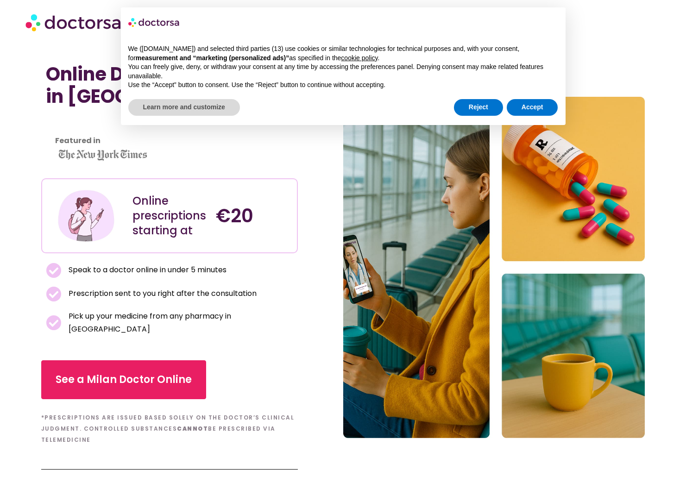  I want to click on a: cookie policy, so click(359, 58).